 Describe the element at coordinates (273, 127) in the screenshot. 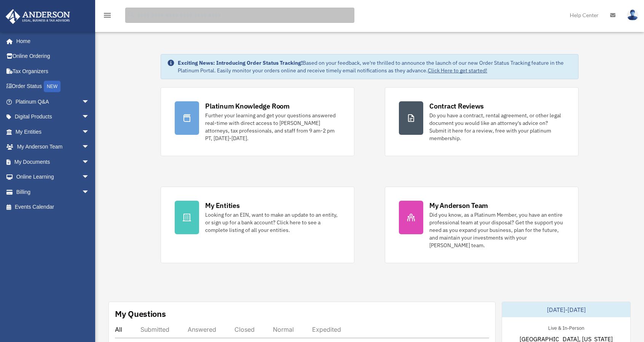

I see `div: Further your learning and get your questions answered real-time with direct access to [PERSON_NAM...` at that location.